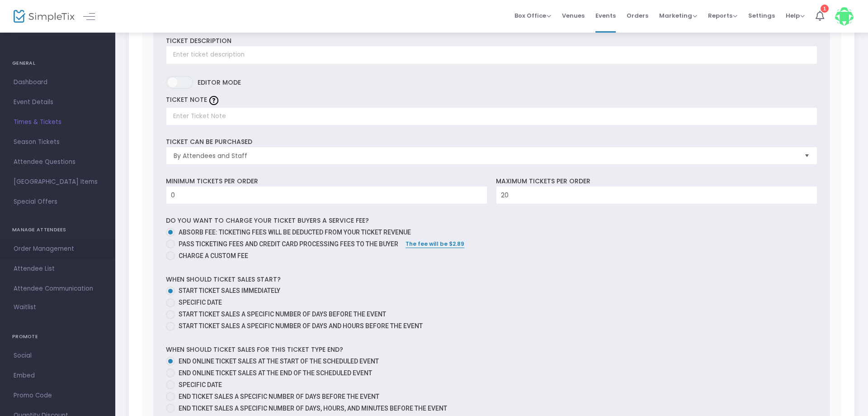 The width and height of the screenshot is (868, 416). I want to click on input: Enter Ticket Note, so click(491, 116).